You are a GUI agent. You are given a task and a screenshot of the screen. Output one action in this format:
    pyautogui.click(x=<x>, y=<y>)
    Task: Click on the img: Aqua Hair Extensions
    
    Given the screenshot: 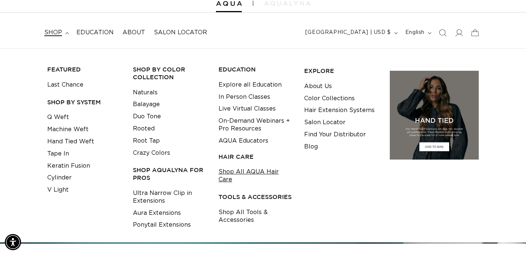 What is the action you would take?
    pyautogui.click(x=229, y=4)
    